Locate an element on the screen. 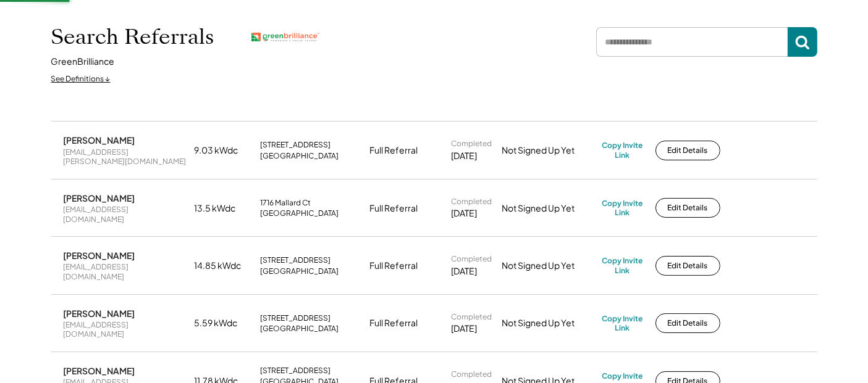 The image size is (868, 383). img: website_grey.svg is located at coordinates (24, 37).